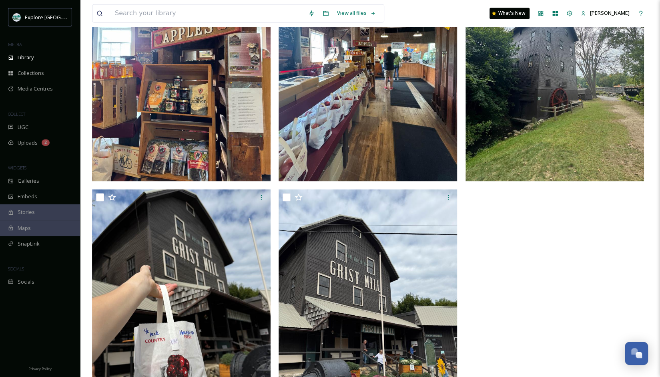 Image resolution: width=660 pixels, height=377 pixels. Describe the element at coordinates (509, 13) in the screenshot. I see `a: What's New` at that location.